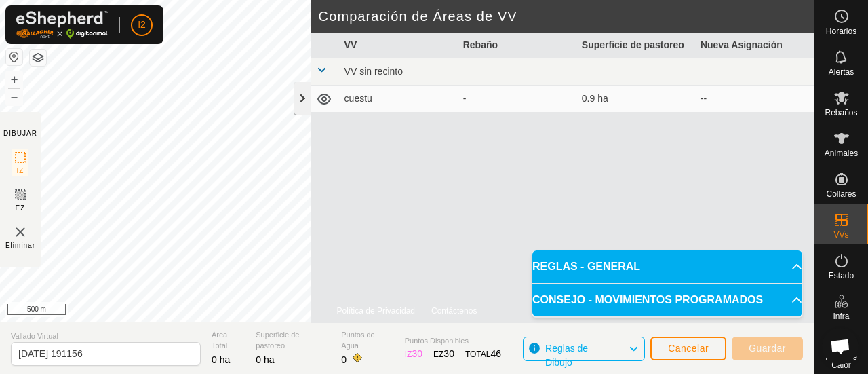 The width and height of the screenshot is (868, 374). I want to click on span: 46, so click(496, 354).